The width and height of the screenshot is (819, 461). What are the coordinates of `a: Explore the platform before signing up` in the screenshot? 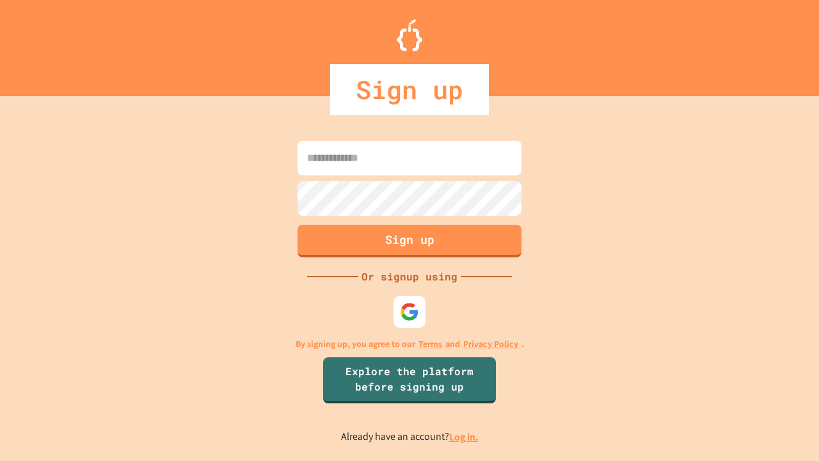 It's located at (410, 380).